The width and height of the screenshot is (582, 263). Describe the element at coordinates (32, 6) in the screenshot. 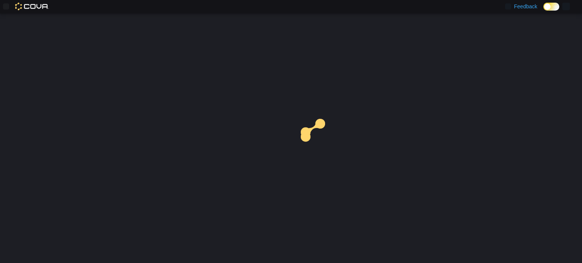

I see `img: Cova` at that location.